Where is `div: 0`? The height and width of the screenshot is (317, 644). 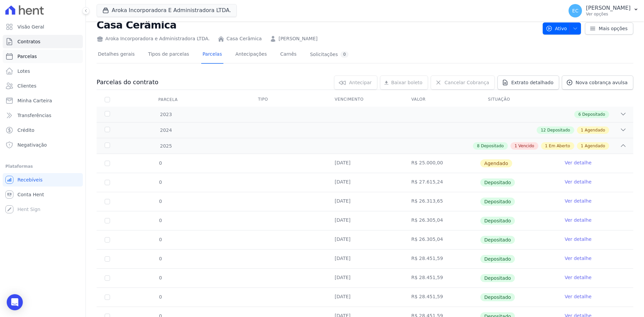
div: 0 is located at coordinates (345, 54).